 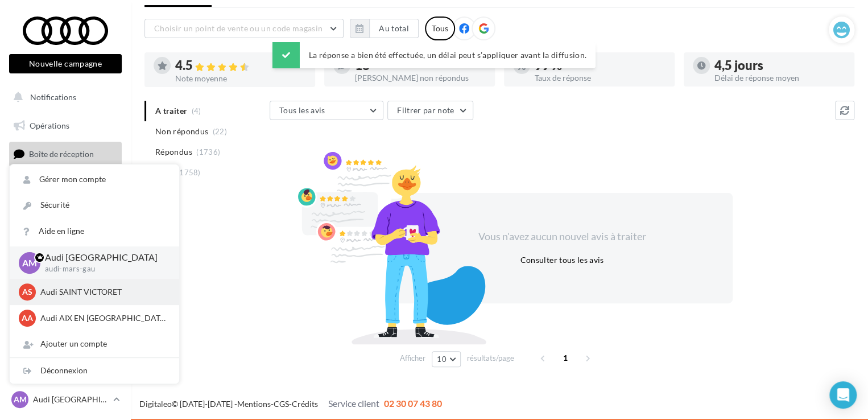 What do you see at coordinates (53, 97) in the screenshot?
I see `span: Notifications` at bounding box center [53, 97].